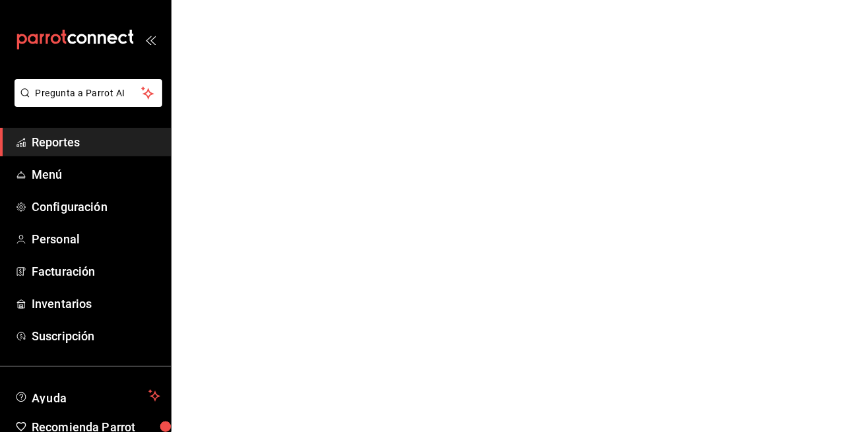  Describe the element at coordinates (88, 93) in the screenshot. I see `button: Pregunta a Parrot AI` at that location.